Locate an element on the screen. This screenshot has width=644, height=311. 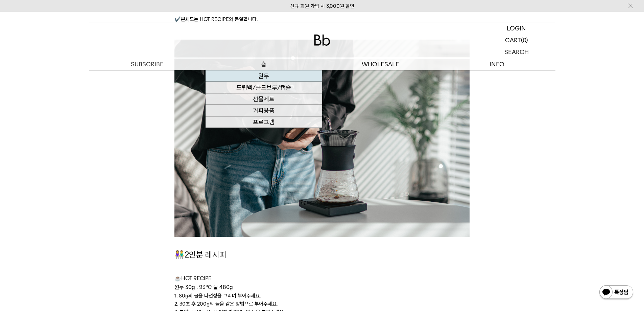
a: LOGIN is located at coordinates (517, 28).